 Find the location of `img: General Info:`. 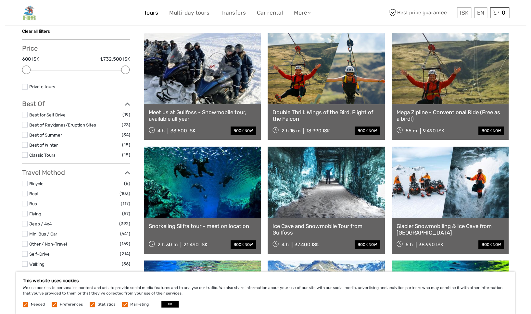

img: General Info: is located at coordinates (29, 13).